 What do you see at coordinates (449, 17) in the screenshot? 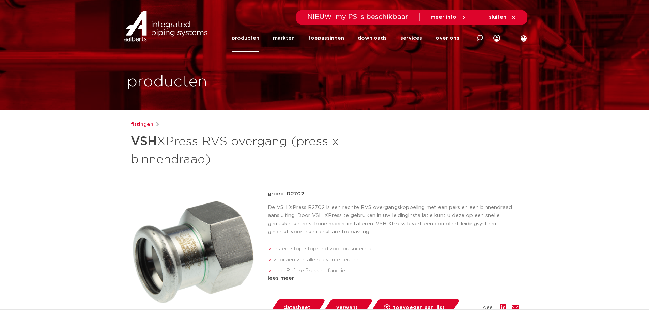
I see `a: meer info` at bounding box center [449, 17].